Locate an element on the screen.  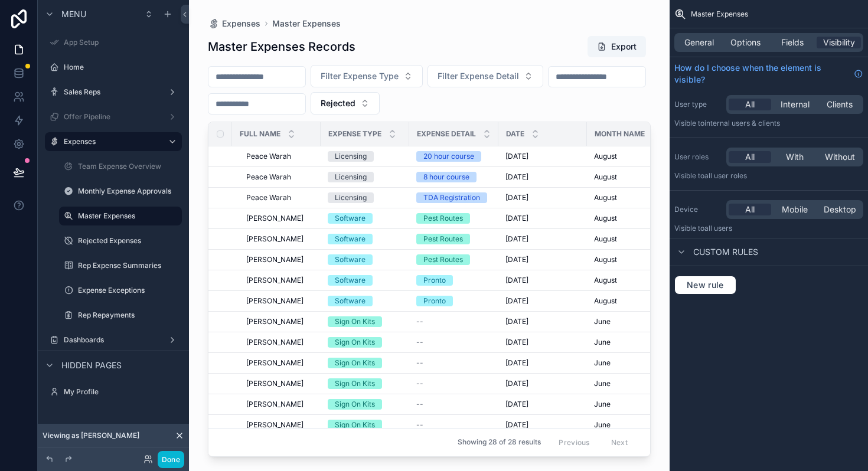
span: New rule is located at coordinates (705, 286).